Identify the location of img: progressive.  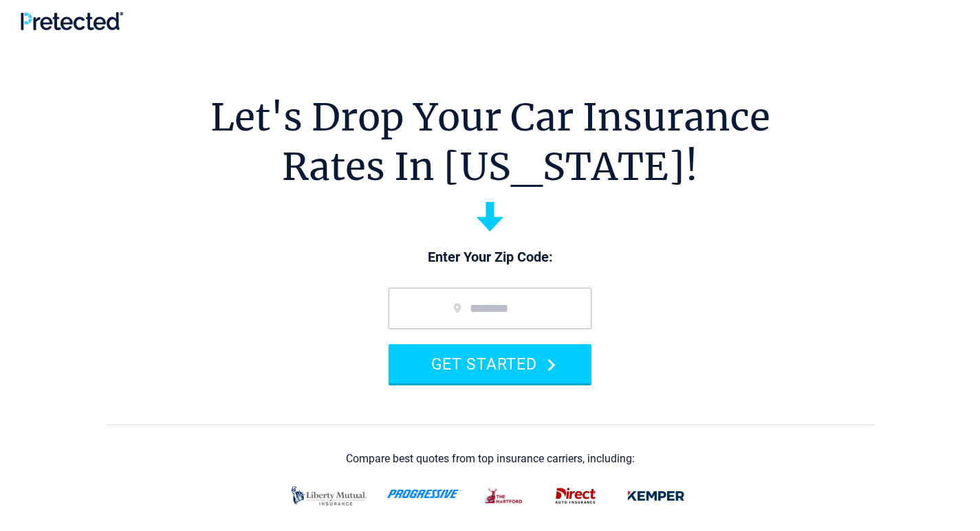
(424, 494).